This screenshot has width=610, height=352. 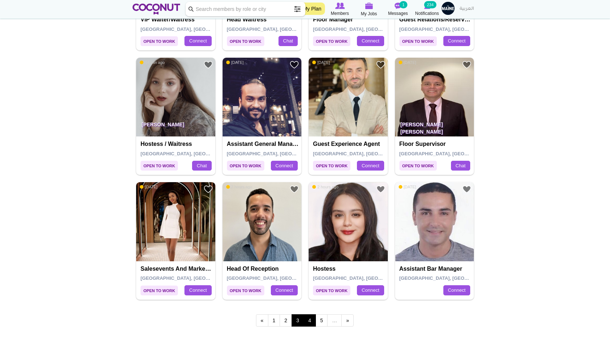 What do you see at coordinates (177, 144) in the screenshot?
I see `h4: Hostess / Waitress` at bounding box center [177, 144].